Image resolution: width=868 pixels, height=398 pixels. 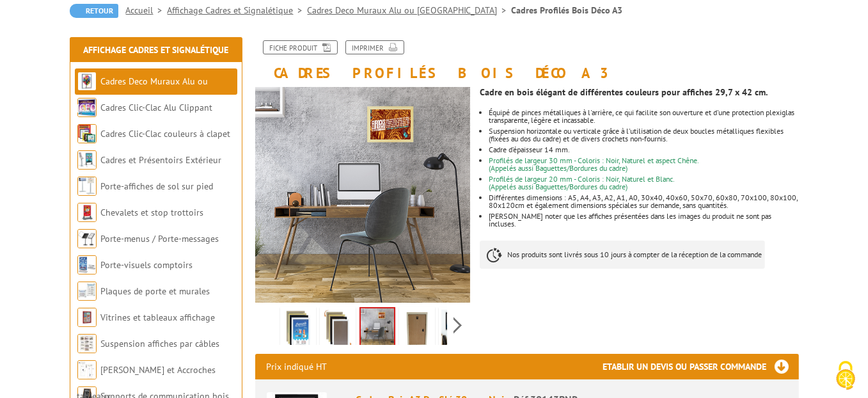 What do you see at coordinates (644, 201) in the screenshot?
I see `li: Différentes dimensions : A5, A4, A3, A2, A1, A0, 30x40, 40x60, 50x70, 60x80, 70x100, 80x100, 80x1...` at bounding box center [644, 201].